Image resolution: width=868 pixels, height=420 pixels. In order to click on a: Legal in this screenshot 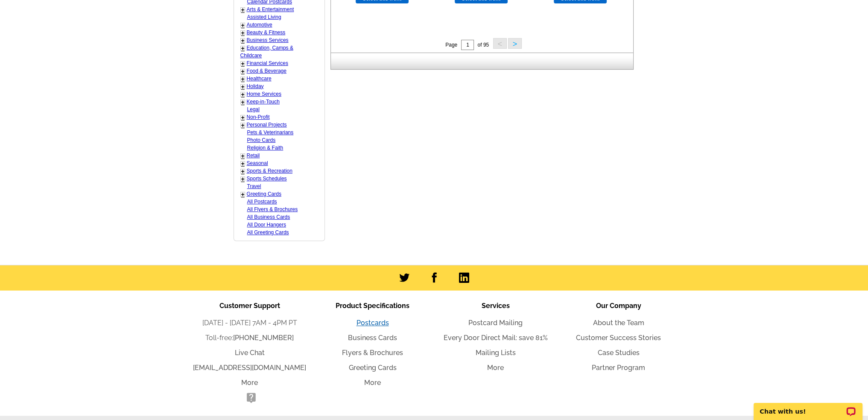, I will do `click(254, 109)`.